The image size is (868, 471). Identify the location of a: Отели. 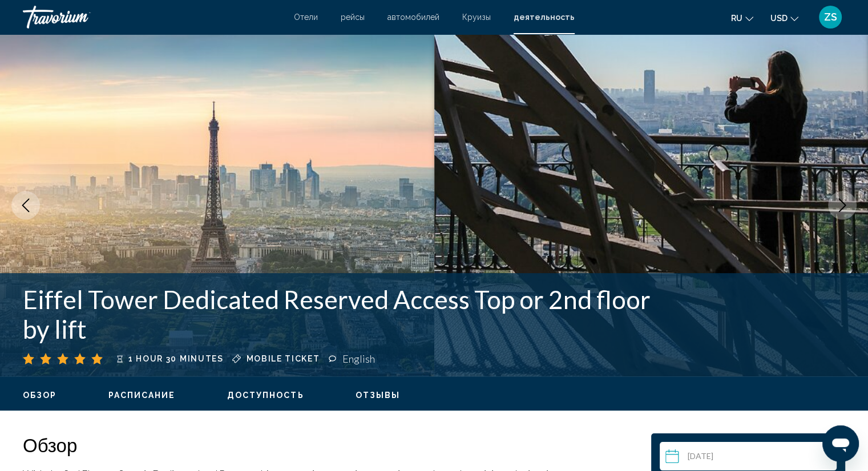
(306, 17).